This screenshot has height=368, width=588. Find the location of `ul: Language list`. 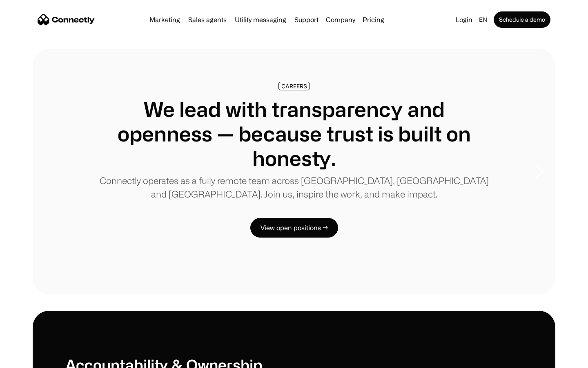

ul: Language list is located at coordinates (33, 359).